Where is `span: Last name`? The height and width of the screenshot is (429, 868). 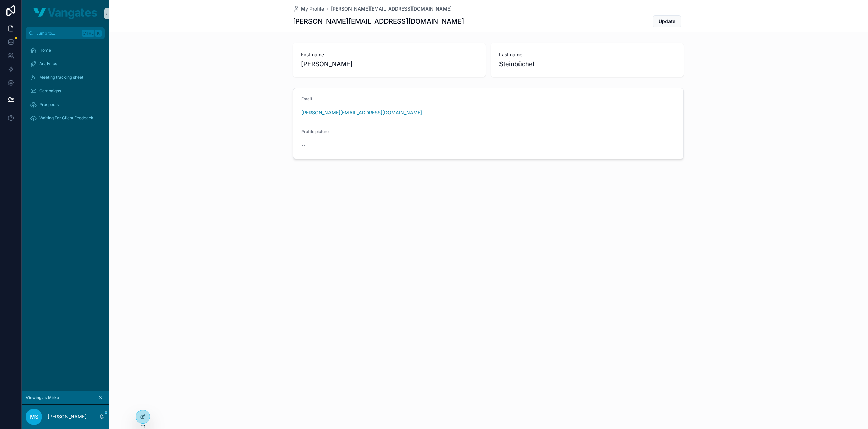 span: Last name is located at coordinates (587, 55).